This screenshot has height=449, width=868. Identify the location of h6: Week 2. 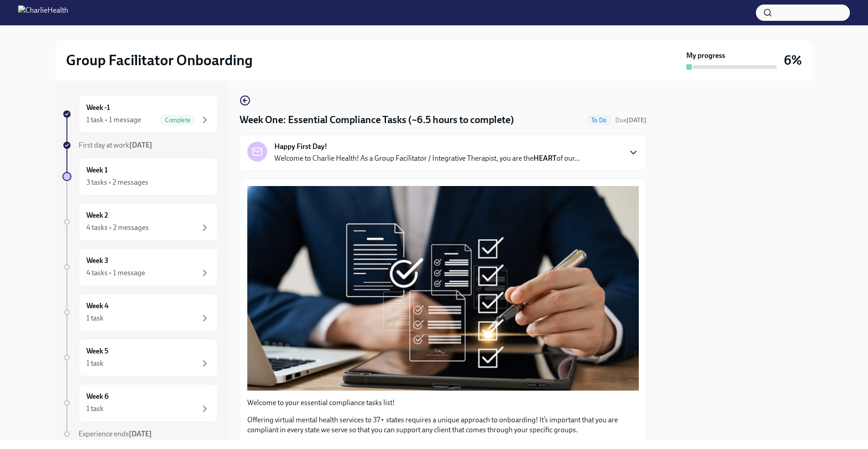
(97, 215).